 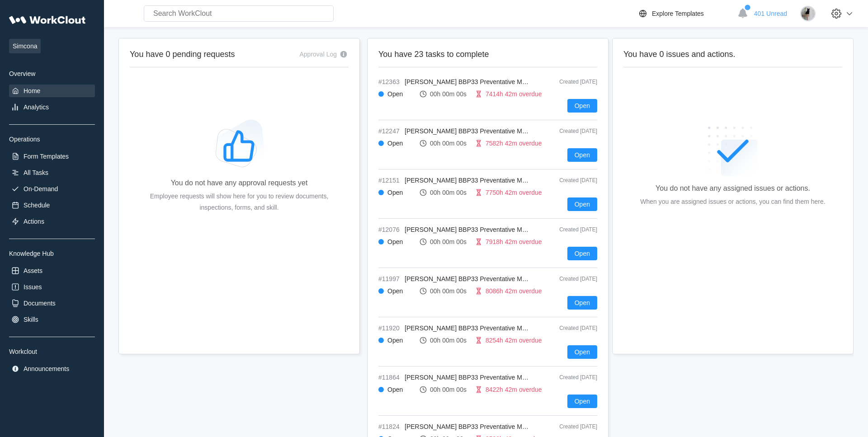 I want to click on a: All Tasks, so click(x=52, y=172).